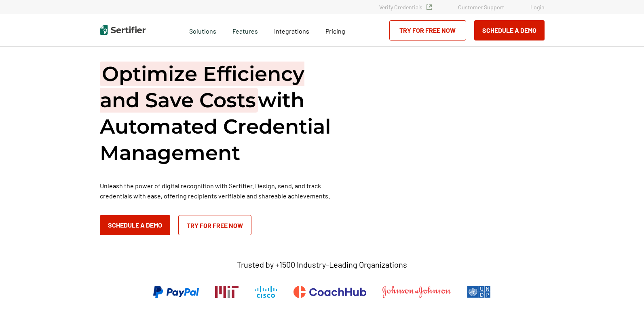  What do you see at coordinates (221, 191) in the screenshot?
I see `p: Unleash the power of digital recognition with Sertifier. Design, send, and track credentials with...` at bounding box center [221, 191].